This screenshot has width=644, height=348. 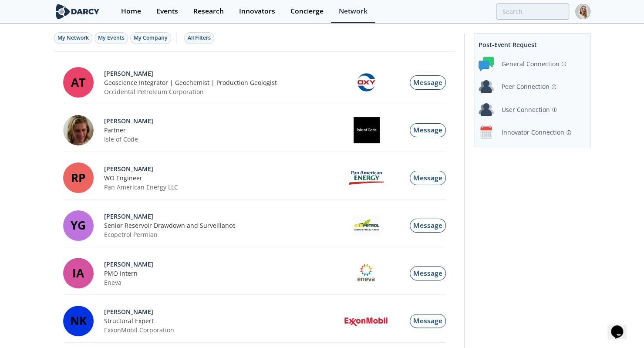 I want to click on img: Pan American Energy LLC, so click(x=366, y=178).